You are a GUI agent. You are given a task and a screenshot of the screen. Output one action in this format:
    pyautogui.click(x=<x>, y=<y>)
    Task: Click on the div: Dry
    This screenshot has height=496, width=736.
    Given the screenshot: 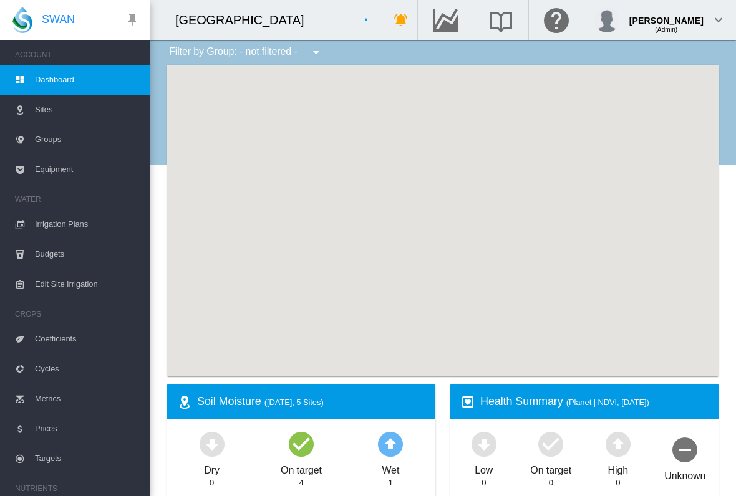 What is the action you would take?
    pyautogui.click(x=211, y=468)
    